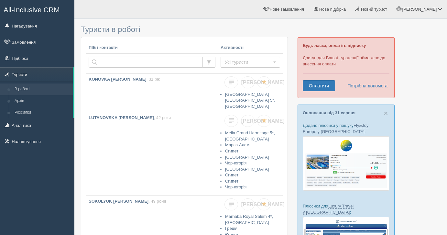  I want to click on input: Пошук за ПІБ, паспортом або контактами, so click(145, 62).